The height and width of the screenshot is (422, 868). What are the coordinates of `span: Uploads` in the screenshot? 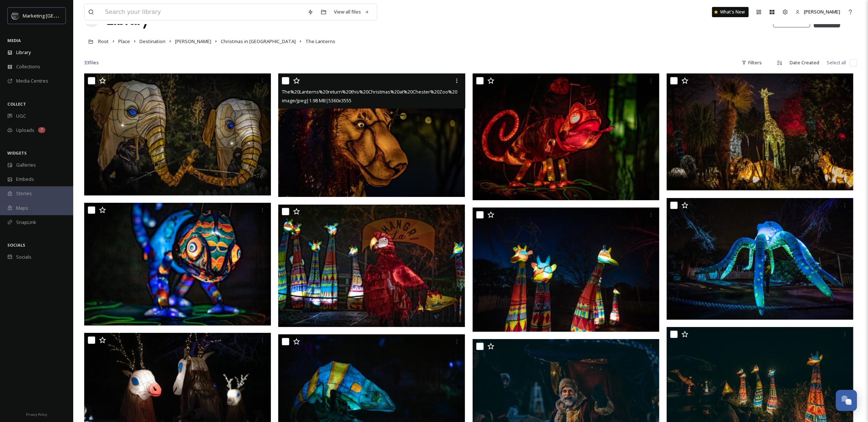 It's located at (26, 130).